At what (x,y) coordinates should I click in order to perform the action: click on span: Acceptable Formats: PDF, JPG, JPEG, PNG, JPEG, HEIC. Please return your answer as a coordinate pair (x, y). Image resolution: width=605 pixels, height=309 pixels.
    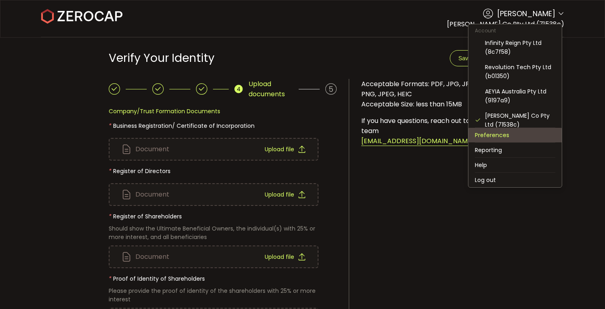
    Looking at the image, I should click on (421, 89).